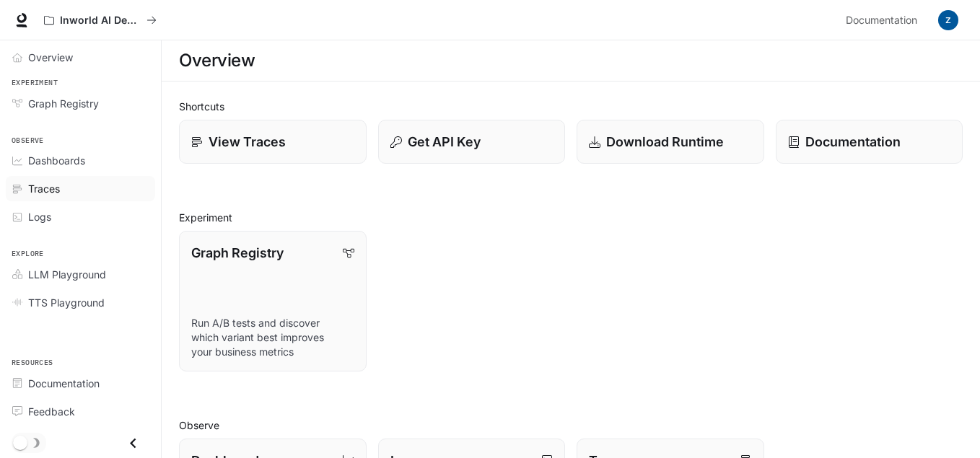 This screenshot has width=980, height=458. What do you see at coordinates (80, 274) in the screenshot?
I see `a: LLM Playground` at bounding box center [80, 274].